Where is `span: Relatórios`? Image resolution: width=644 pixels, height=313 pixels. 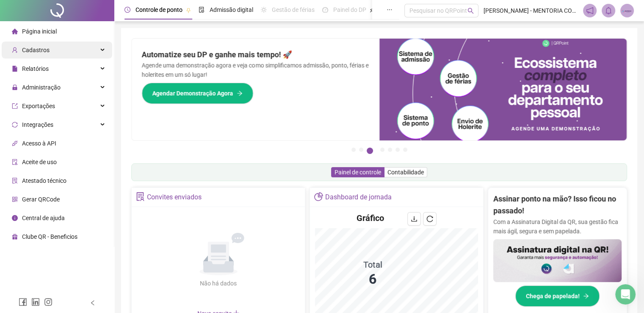
span: Relatórios is located at coordinates (35, 69).